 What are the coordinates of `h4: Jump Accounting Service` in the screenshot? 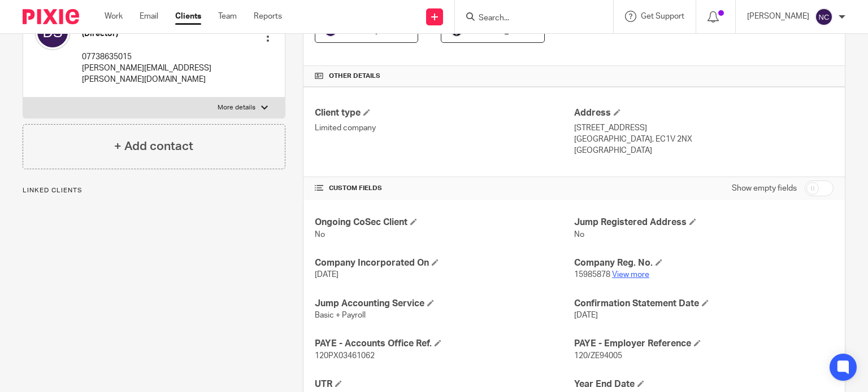 It's located at (444, 304).